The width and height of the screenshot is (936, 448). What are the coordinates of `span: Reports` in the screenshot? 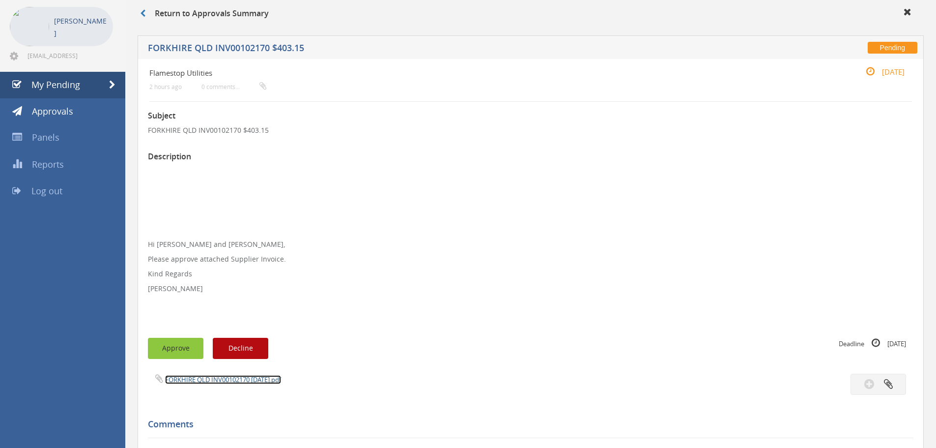 It's located at (48, 164).